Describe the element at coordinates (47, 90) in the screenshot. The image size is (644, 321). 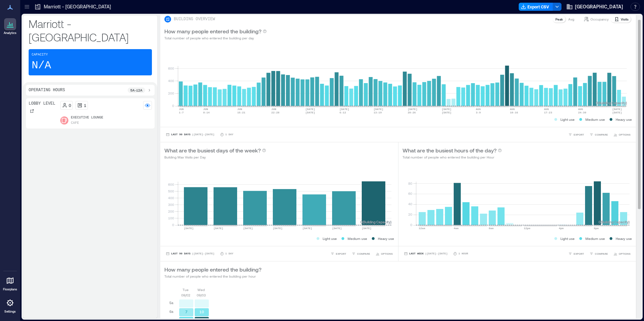
I see `p: Operating Hours` at that location.